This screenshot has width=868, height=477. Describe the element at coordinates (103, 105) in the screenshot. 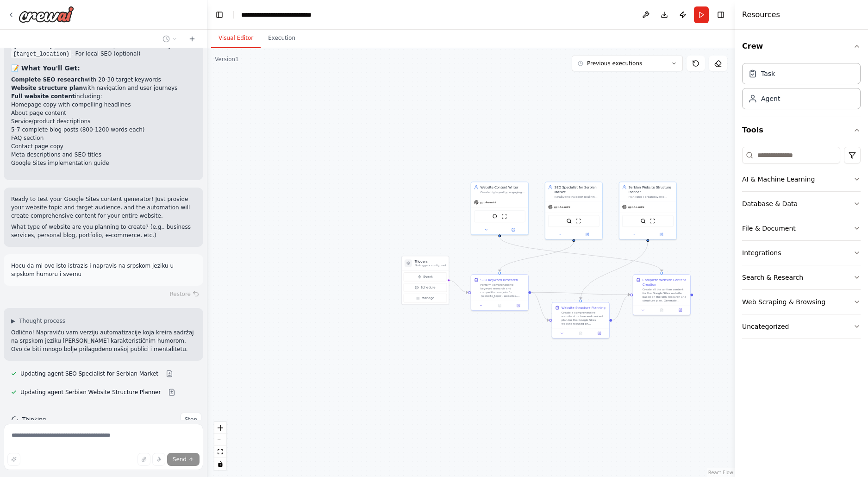

I see `li: Homepage copy with compelling headlines` at that location.